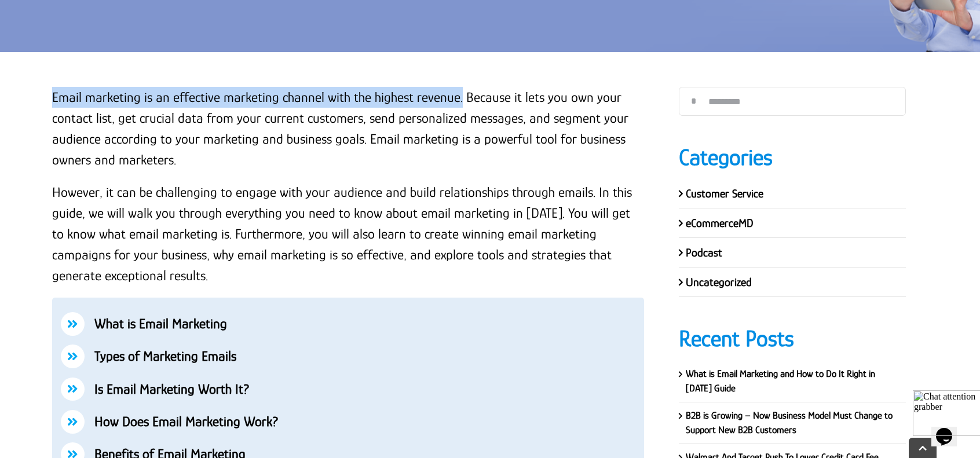 Image resolution: width=980 pixels, height=458 pixels. What do you see at coordinates (36, 27) in the screenshot?
I see `div: CloseChat attention grabber` at bounding box center [36, 27].